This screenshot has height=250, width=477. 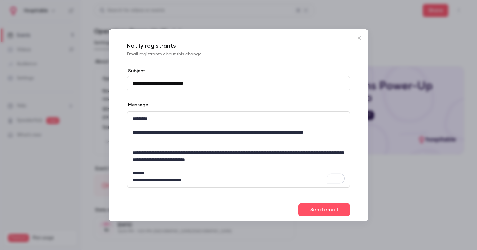 What do you see at coordinates (239, 54) in the screenshot?
I see `p: Email registrants about this change` at bounding box center [239, 54].